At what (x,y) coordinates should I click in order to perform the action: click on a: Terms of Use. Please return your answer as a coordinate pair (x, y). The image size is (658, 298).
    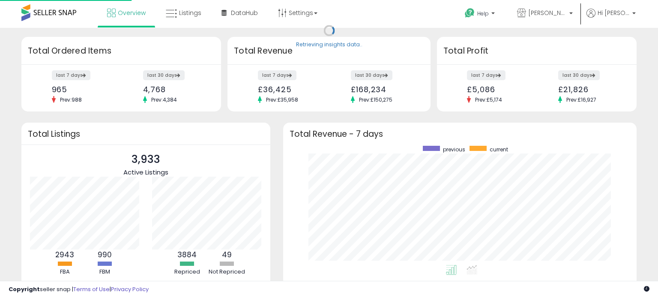
    Looking at the image, I should click on (91, 289).